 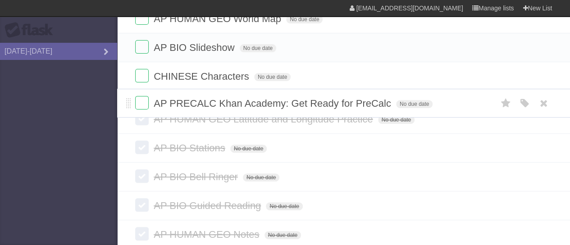 I want to click on span: AP PRECALC Khan Academy: Get Ready for PreCalc, so click(x=274, y=103).